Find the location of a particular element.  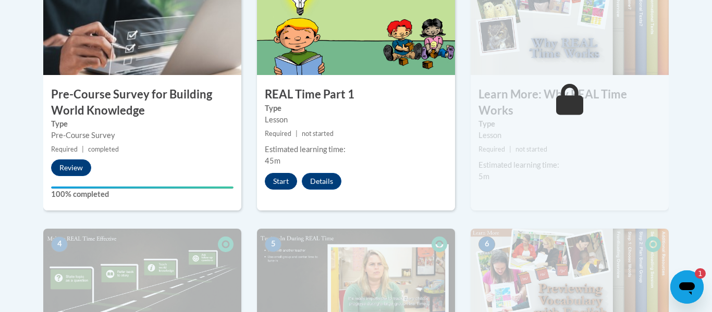

div: Your progress is located at coordinates (142, 188).